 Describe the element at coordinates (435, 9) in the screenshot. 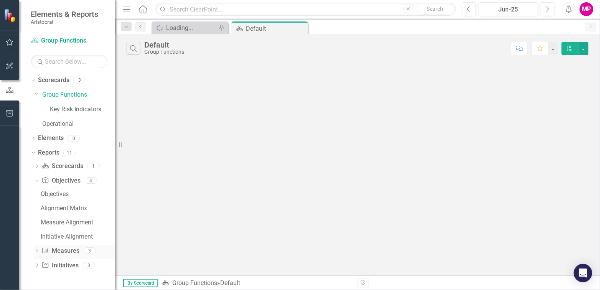

I see `button: Search` at that location.